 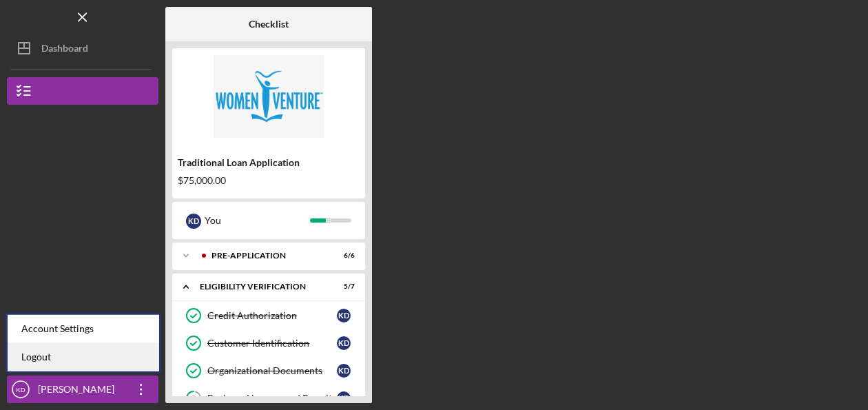 I want to click on b: Checklist, so click(x=269, y=24).